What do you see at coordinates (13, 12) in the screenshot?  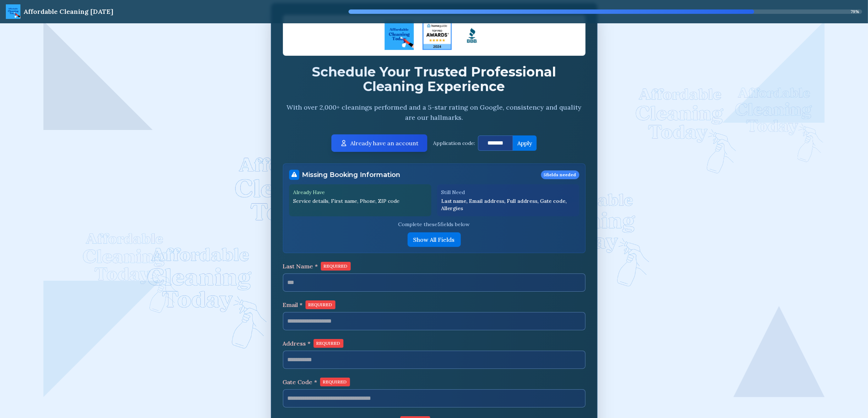 I see `img: ACT Logo` at bounding box center [13, 12].